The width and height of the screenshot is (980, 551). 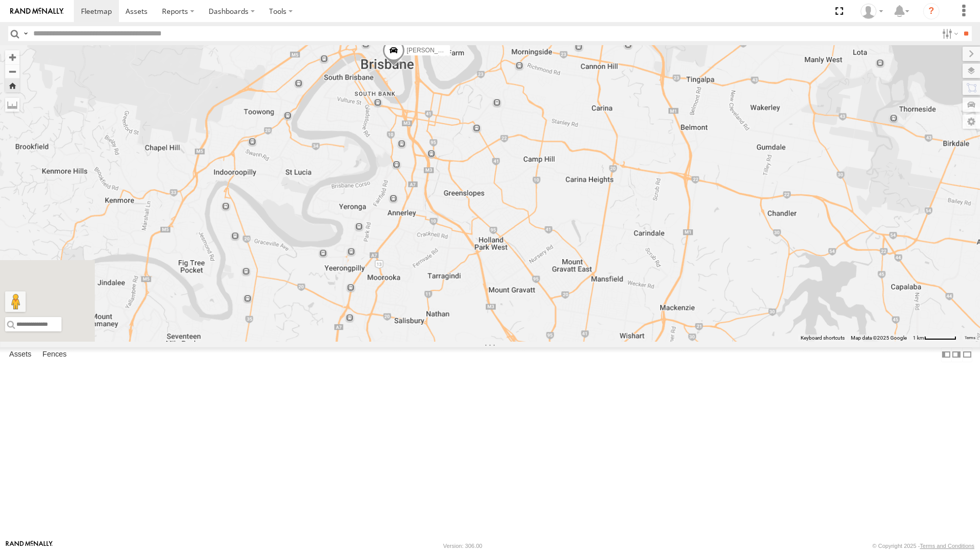 I want to click on img: rand-logo.svg, so click(x=37, y=12).